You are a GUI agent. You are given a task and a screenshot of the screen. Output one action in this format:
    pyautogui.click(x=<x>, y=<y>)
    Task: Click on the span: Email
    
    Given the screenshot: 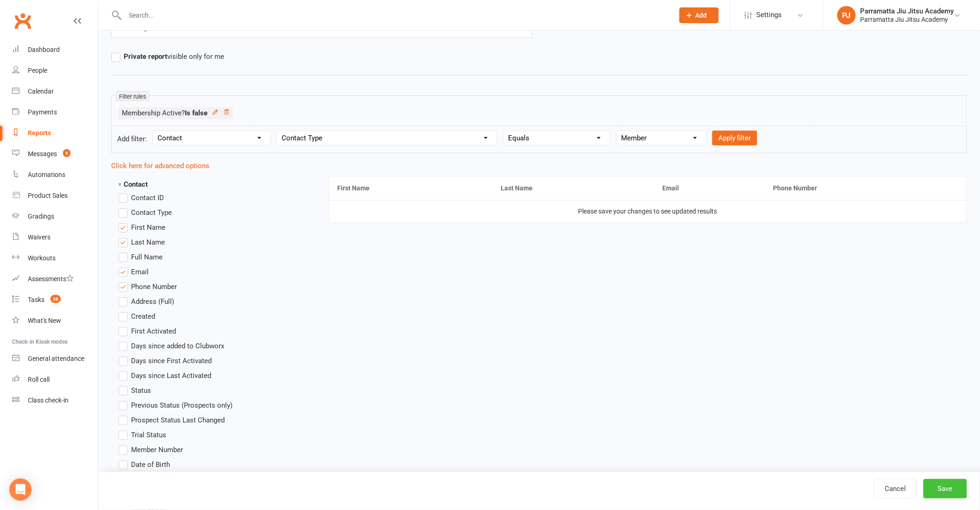 What is the action you would take?
    pyautogui.click(x=140, y=271)
    